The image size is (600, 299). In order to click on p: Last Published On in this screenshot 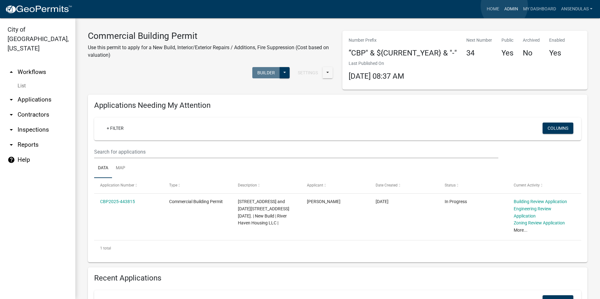, I will do `click(376, 63)`.